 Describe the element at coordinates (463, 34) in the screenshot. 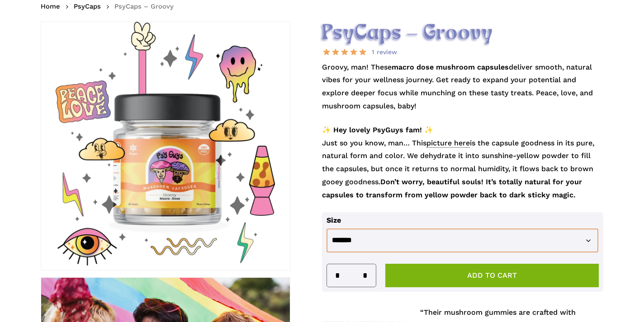

I see `h2: PsyCaps – Groovy` at that location.